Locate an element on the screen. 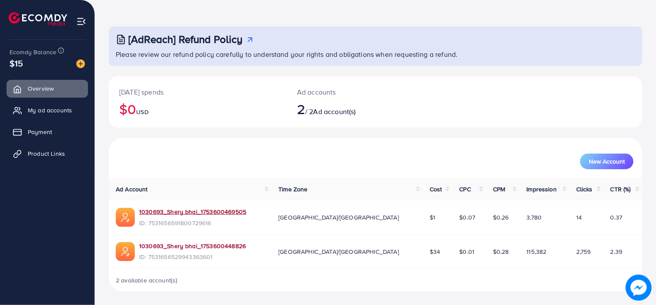  a: Overview is located at coordinates (47, 88).